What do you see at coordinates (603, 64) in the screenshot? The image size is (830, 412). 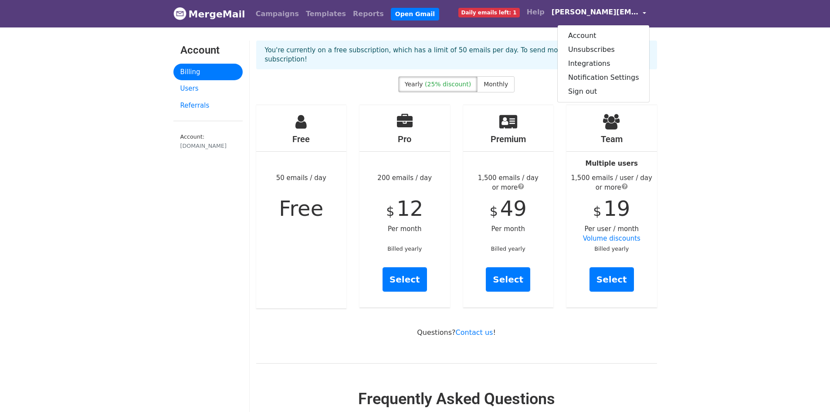 I see `a: Integrations` at bounding box center [603, 64].